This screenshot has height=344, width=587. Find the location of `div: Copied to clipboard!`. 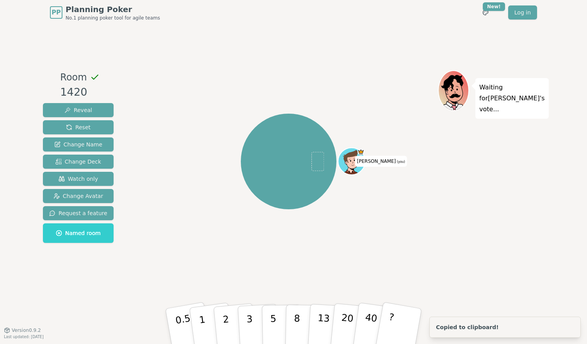

div: Copied to clipboard! is located at coordinates (467, 327).